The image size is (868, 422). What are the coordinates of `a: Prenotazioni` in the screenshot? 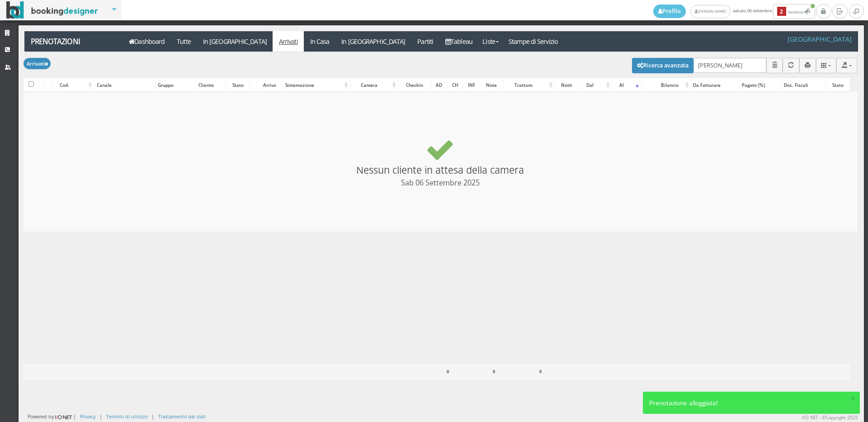 It's located at (71, 41).